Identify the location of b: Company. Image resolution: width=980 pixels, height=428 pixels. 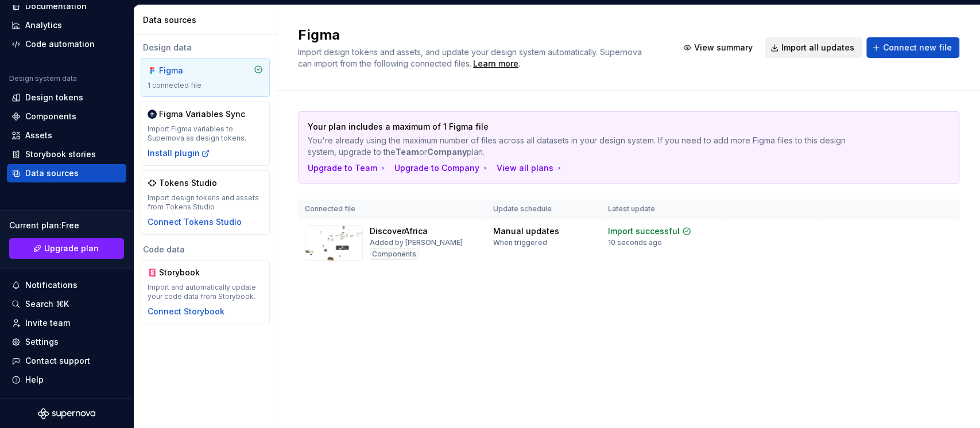
(447, 151).